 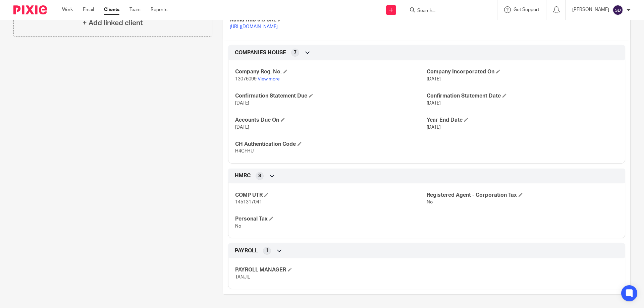 What do you see at coordinates (331, 195) in the screenshot?
I see `h4: COMP UTR` at bounding box center [331, 195].